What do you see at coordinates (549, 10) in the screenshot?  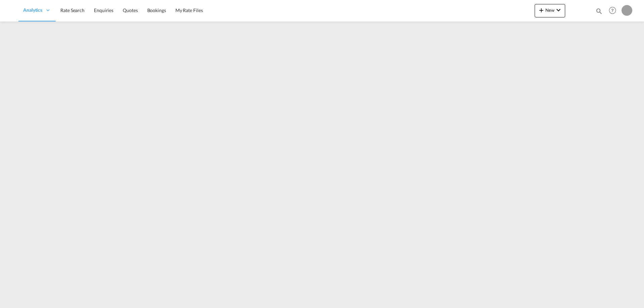 I see `span: New` at bounding box center [549, 10].